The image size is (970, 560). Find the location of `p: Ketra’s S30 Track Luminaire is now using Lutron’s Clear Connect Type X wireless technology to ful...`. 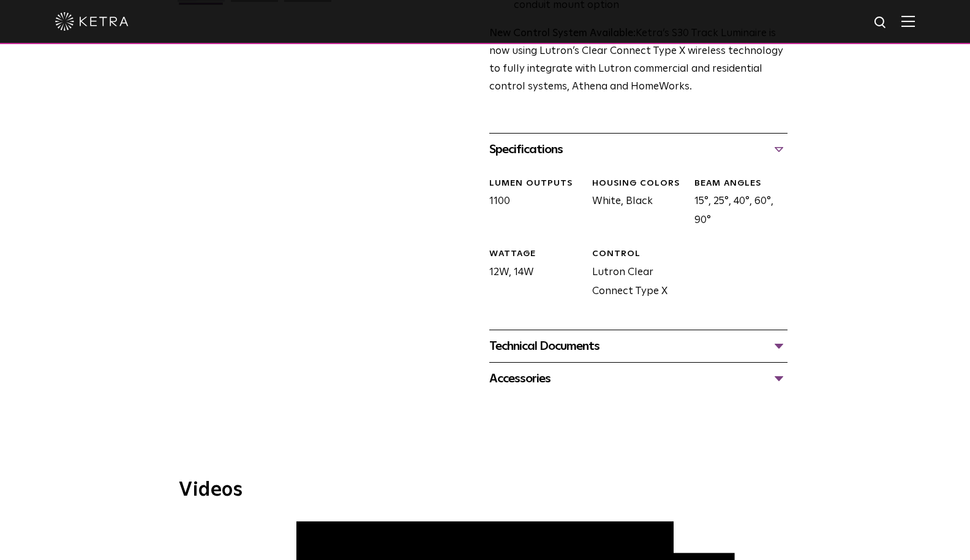

p: Ketra’s S30 Track Luminaire is now using Lutron’s Clear Connect Type X wireless technology to ful... is located at coordinates (638, 61).